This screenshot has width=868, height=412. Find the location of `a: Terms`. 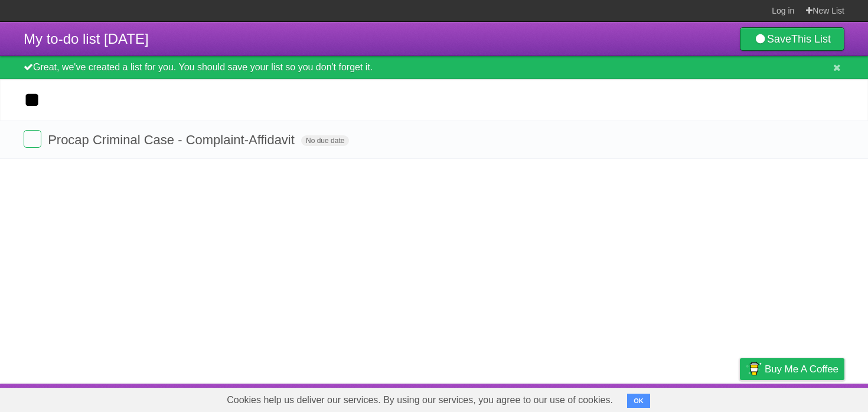

a: Terms is located at coordinates (697, 397).